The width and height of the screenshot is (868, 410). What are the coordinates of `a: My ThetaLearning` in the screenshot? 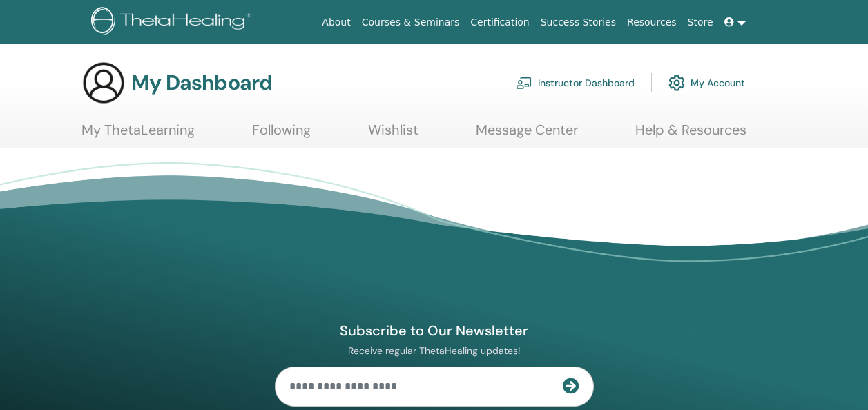 It's located at (138, 135).